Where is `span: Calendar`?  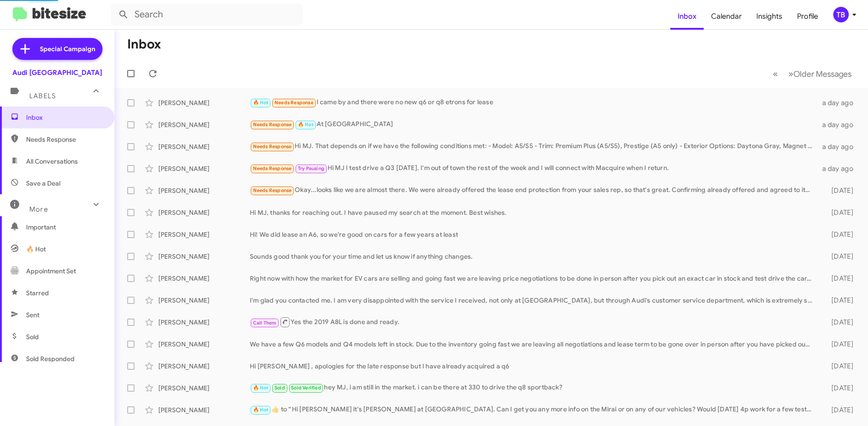
span: Calendar is located at coordinates (726, 17).